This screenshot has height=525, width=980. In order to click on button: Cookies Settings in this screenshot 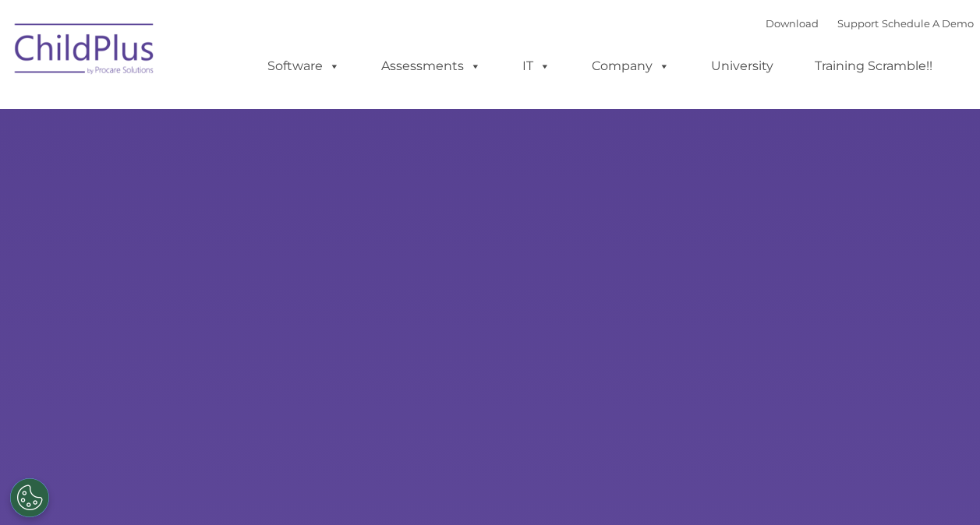, I will do `click(30, 498)`.